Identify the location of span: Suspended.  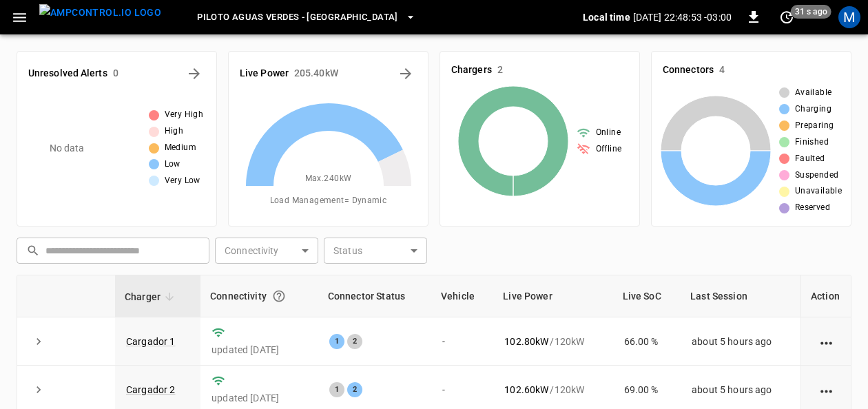
(817, 176).